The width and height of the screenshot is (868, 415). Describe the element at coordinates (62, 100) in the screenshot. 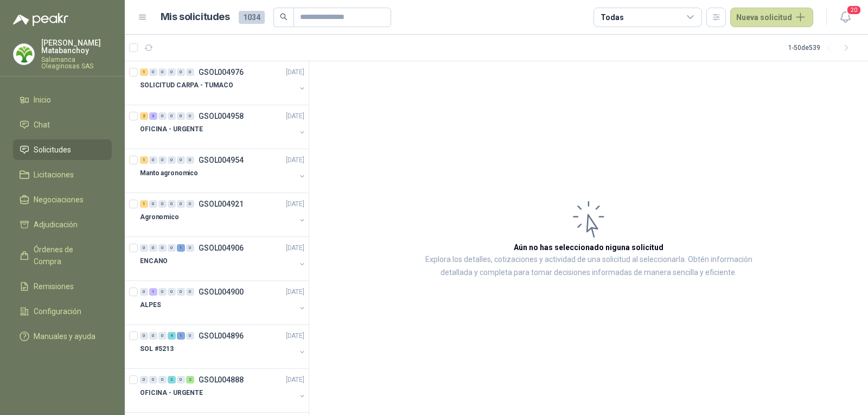

I see `a: Inicio` at that location.